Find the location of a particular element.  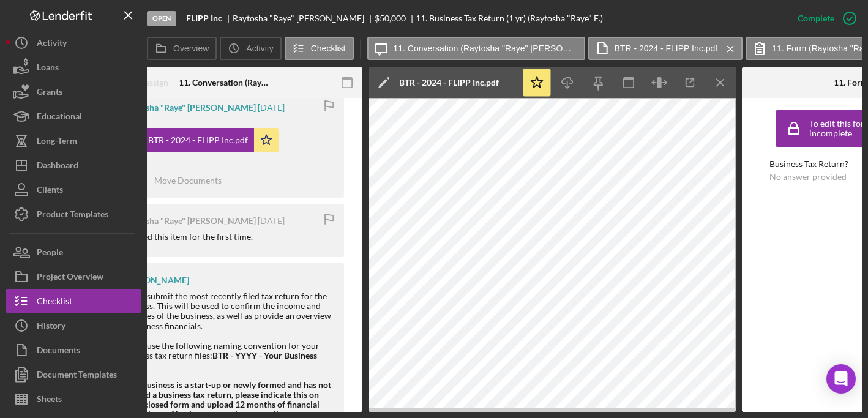

a: Document Templates is located at coordinates (74, 374).